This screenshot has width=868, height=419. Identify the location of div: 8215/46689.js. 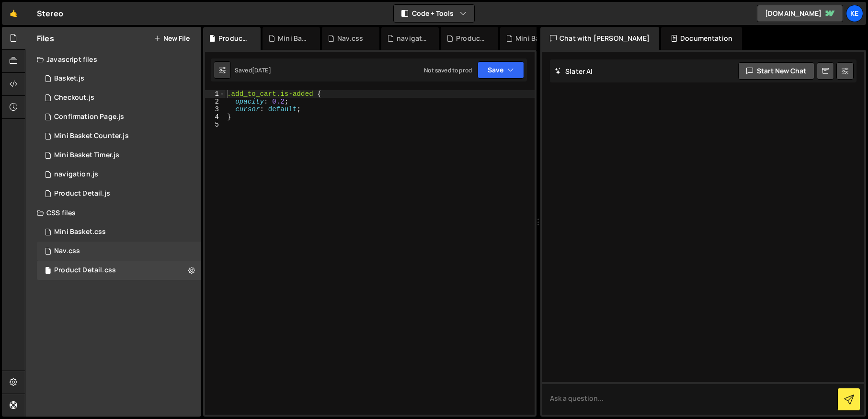
(119, 136).